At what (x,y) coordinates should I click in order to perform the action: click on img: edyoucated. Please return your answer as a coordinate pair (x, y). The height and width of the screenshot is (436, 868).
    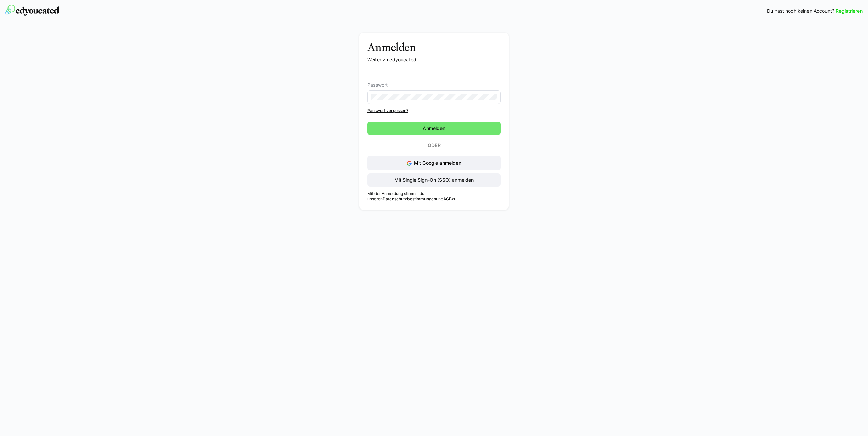
    Looking at the image, I should click on (32, 10).